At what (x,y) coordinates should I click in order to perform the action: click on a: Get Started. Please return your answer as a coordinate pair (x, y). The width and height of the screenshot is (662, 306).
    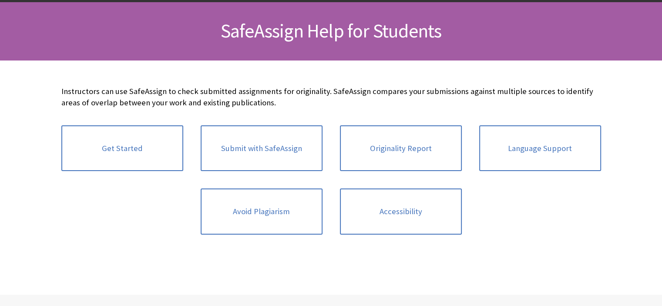
    Looking at the image, I should click on (122, 148).